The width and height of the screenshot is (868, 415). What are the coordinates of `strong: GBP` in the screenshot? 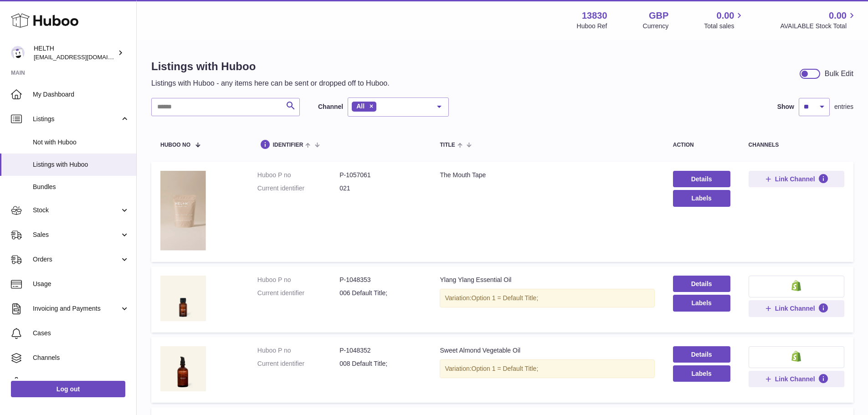 It's located at (659, 15).